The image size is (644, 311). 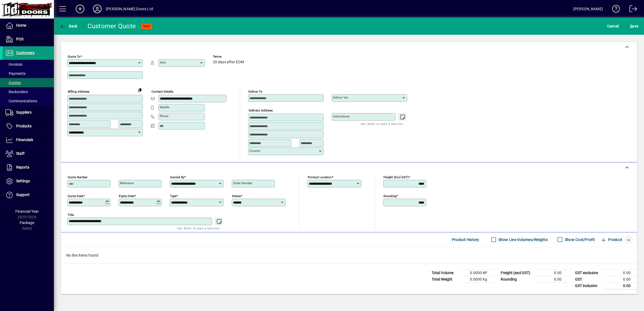 What do you see at coordinates (21, 25) in the screenshot?
I see `span: Home` at bounding box center [21, 25].